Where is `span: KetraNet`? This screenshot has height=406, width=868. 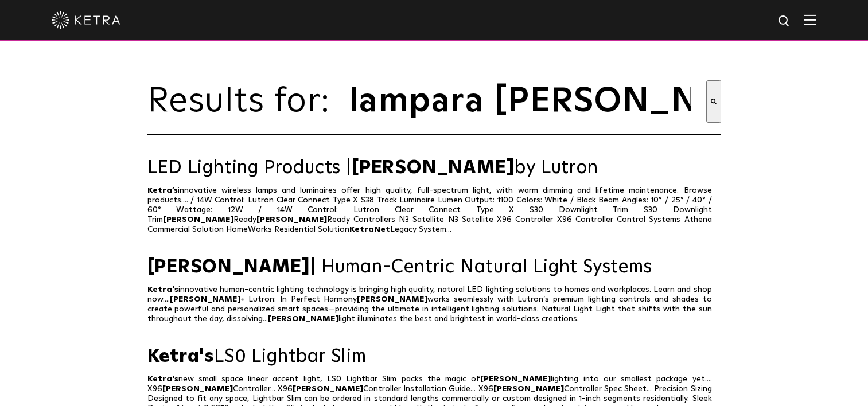 span: KetraNet is located at coordinates (369, 229).